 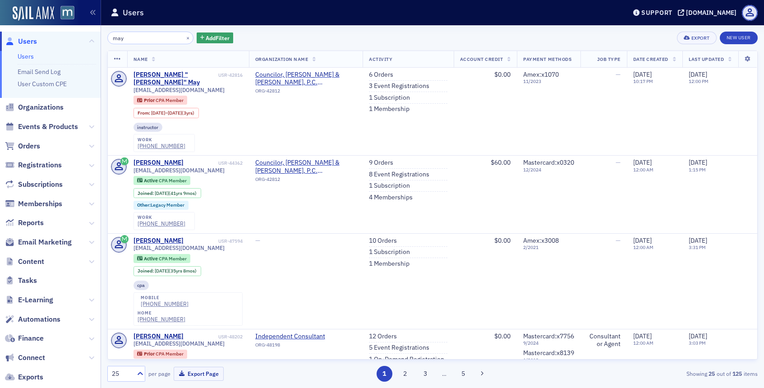 I want to click on span: Councilor, Buchanan & Mitchell, P.C. (Bethesda, MD), so click(x=306, y=78).